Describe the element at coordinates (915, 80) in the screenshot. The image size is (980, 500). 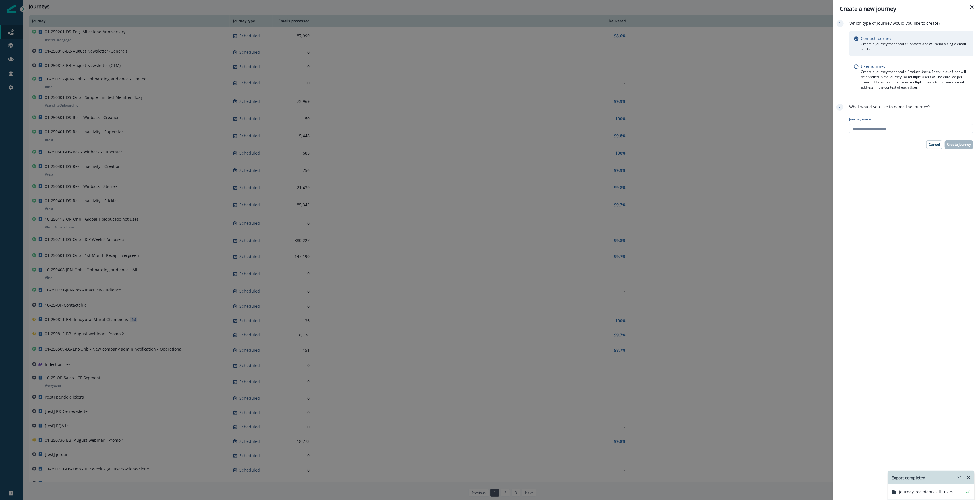
I see `p: Create a journey that enrolls Product Users. Each unique User will be enrolled in the journey, so...` at that location.